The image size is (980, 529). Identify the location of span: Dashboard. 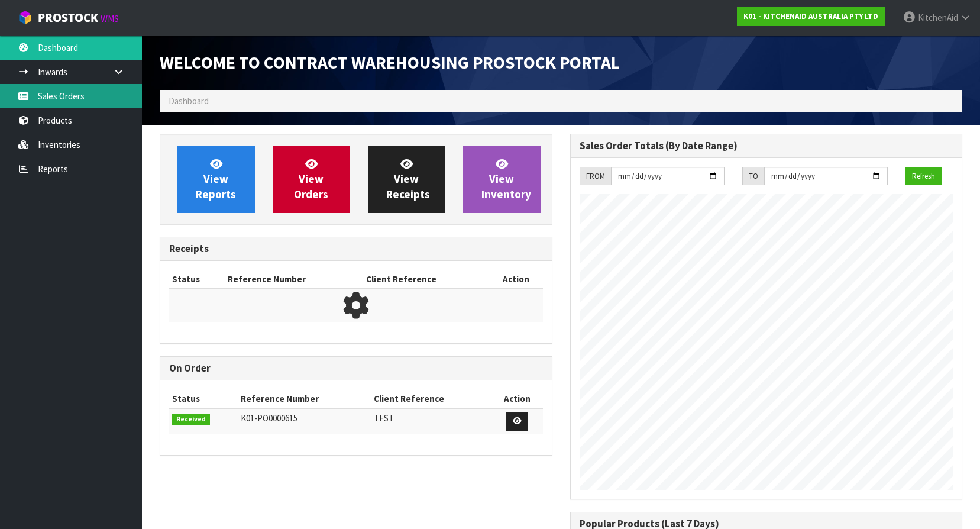
(188, 100).